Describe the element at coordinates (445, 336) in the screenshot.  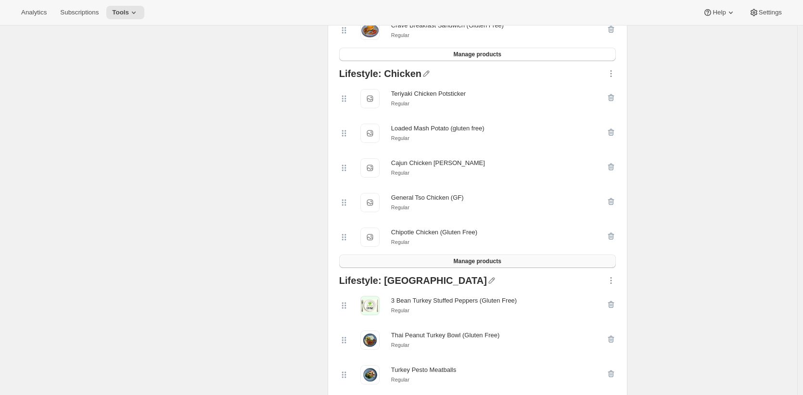
I see `div: Thai Peanut Turkey Bowl (Gluten Free)` at that location.